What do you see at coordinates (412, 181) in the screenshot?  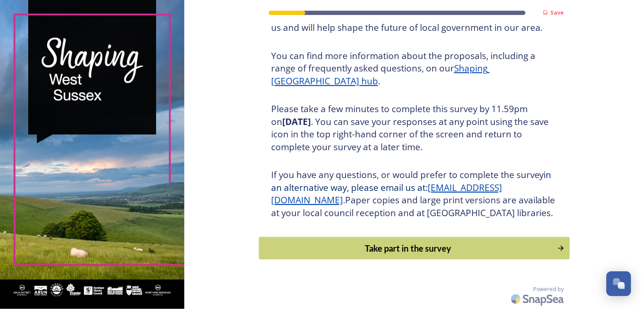 I see `span: in an alternative way, please email us at:` at bounding box center [412, 181].